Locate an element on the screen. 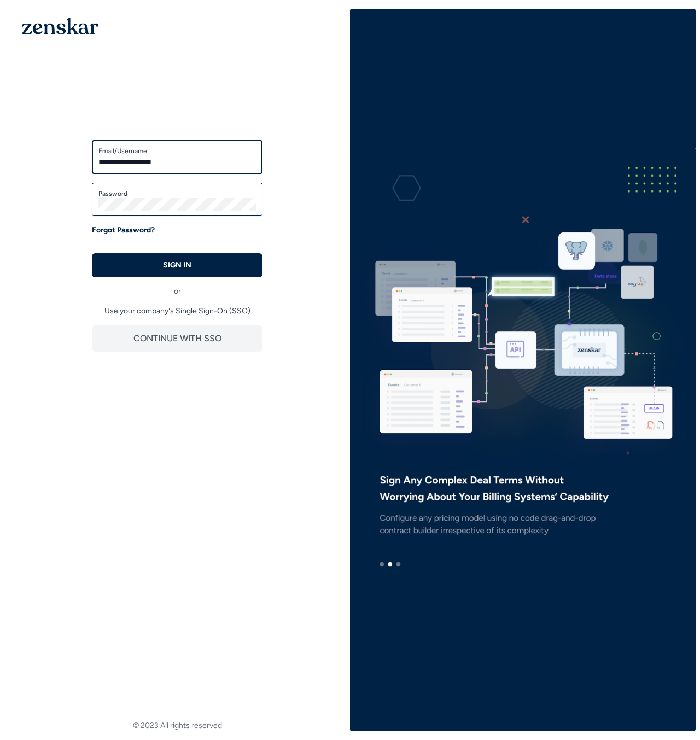 Image resolution: width=700 pixels, height=740 pixels. label: Email/Username is located at coordinates (177, 151).